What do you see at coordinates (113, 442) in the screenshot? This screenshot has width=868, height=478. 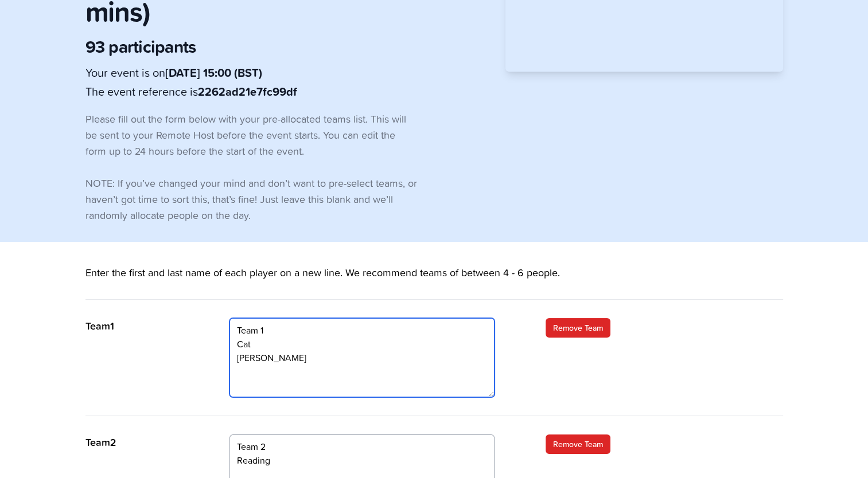 I see `span: 2` at bounding box center [113, 442].